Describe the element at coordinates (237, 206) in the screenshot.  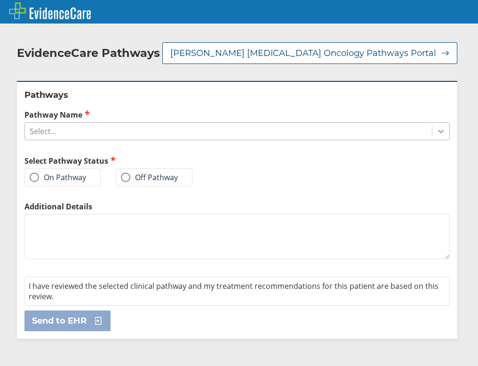
I see `label: Additional Details` at that location.